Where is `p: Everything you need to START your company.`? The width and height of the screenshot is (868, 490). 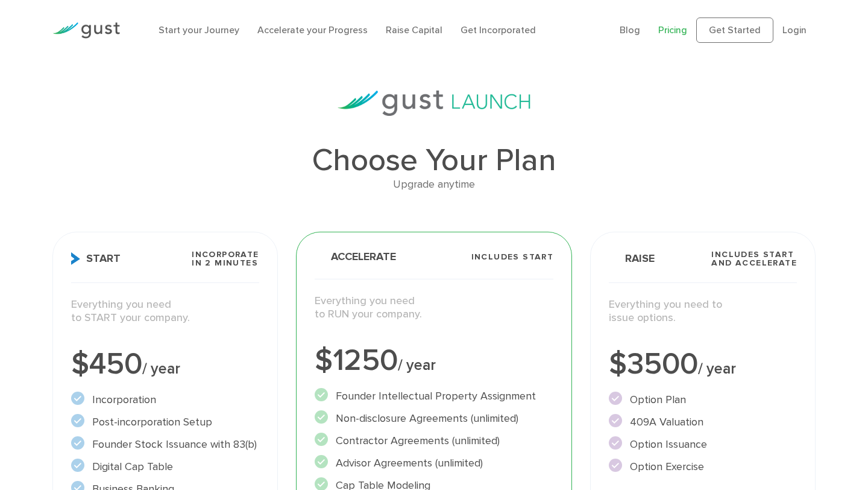 p: Everything you need to START your company. is located at coordinates (165, 311).